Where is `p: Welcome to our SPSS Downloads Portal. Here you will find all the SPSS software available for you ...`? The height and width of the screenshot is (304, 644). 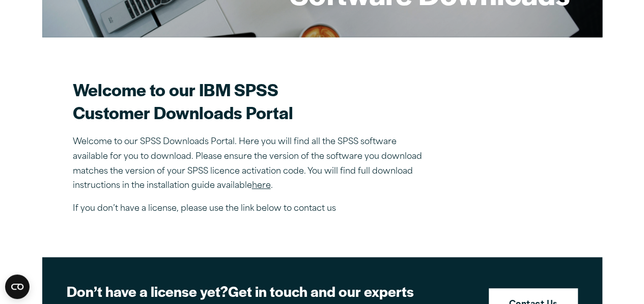
p: Welcome to our SPSS Downloads Portal. Here you will find all the SPSS software available for you ... is located at coordinates (251, 164).